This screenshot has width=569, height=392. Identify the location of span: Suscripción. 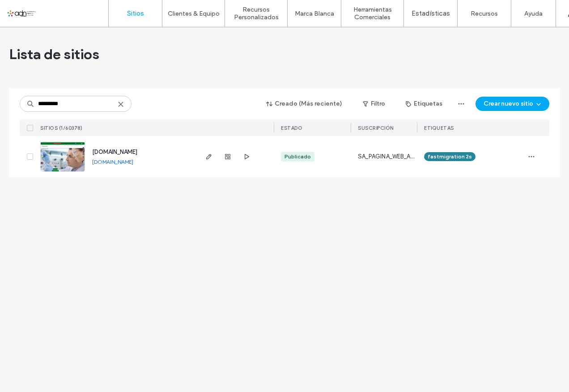
(375, 128).